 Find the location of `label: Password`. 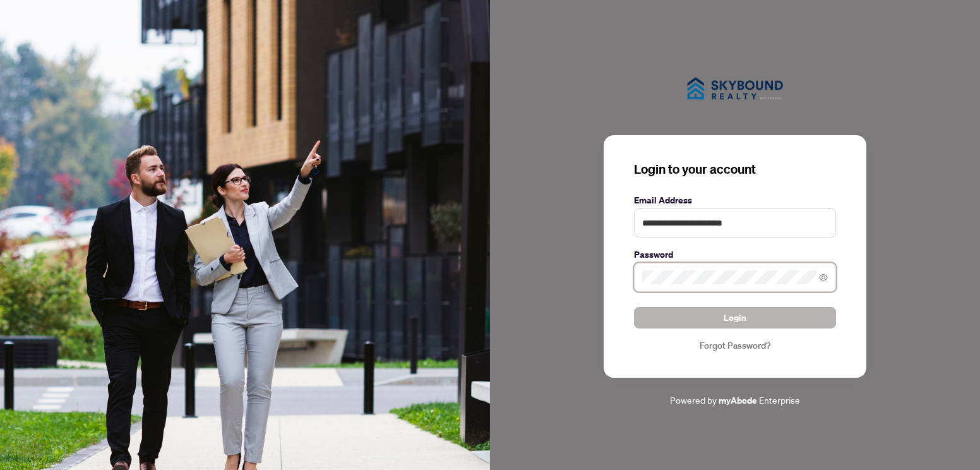

label: Password is located at coordinates (735, 254).